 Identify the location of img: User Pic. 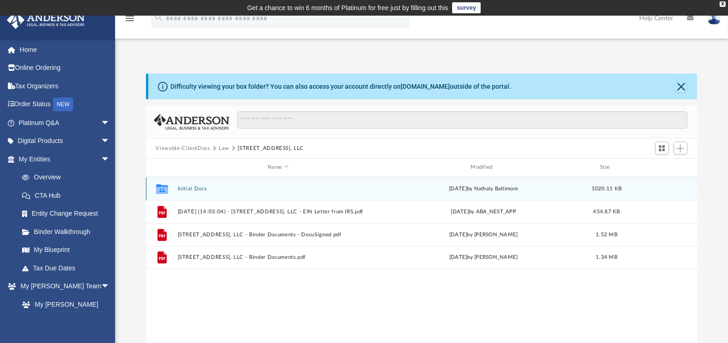
(714, 18).